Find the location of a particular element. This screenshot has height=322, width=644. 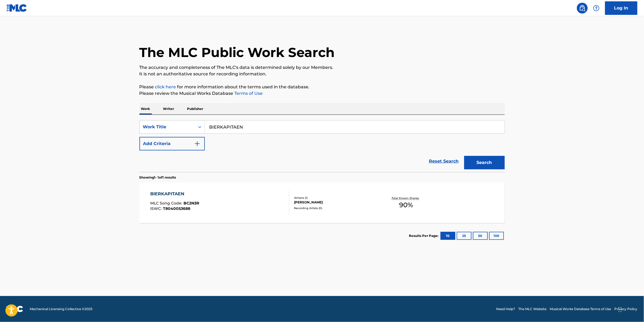

div: Recording Artists ( 0 ) is located at coordinates (335, 208).